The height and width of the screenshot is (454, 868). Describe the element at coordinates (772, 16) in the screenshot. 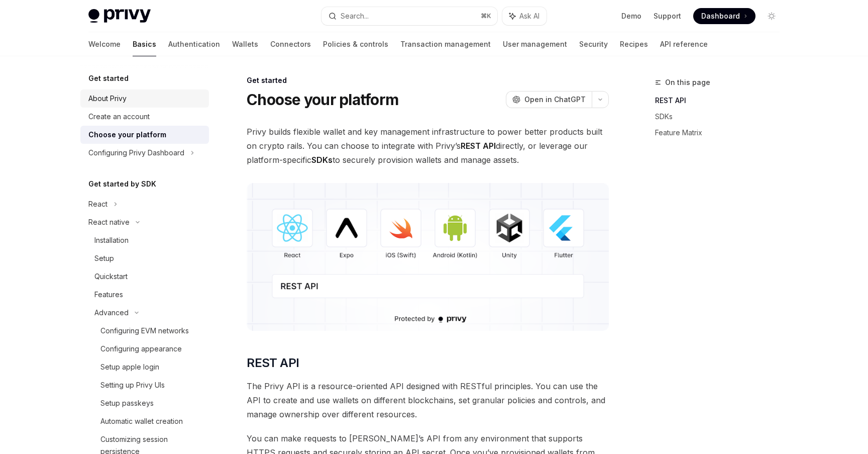

I see `button: Toggle dark mode` at that location.